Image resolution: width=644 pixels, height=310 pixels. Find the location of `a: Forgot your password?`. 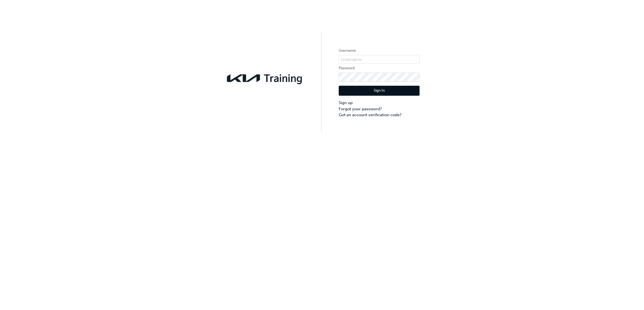

a: Forgot your password? is located at coordinates (379, 109).